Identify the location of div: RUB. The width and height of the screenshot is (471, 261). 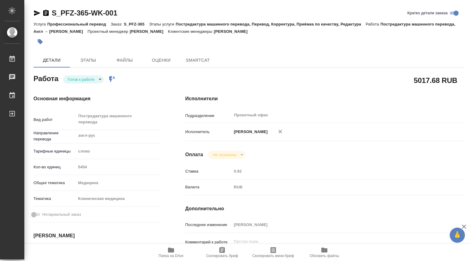
(337, 187).